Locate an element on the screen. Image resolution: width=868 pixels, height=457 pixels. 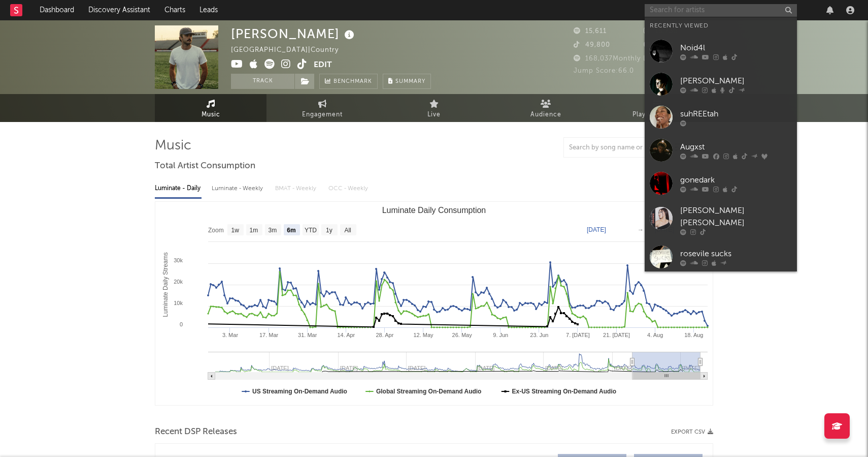
a: gonedark is located at coordinates (721, 183).